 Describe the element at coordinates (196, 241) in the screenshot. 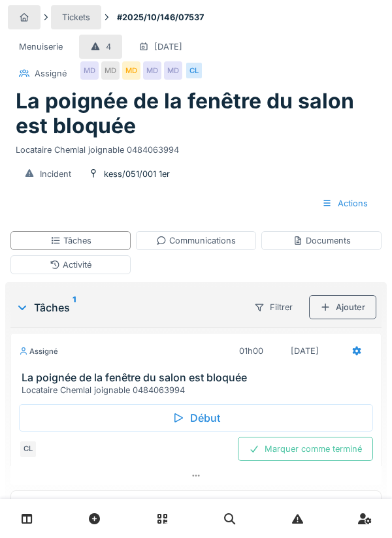

I see `div: Communications` at that location.